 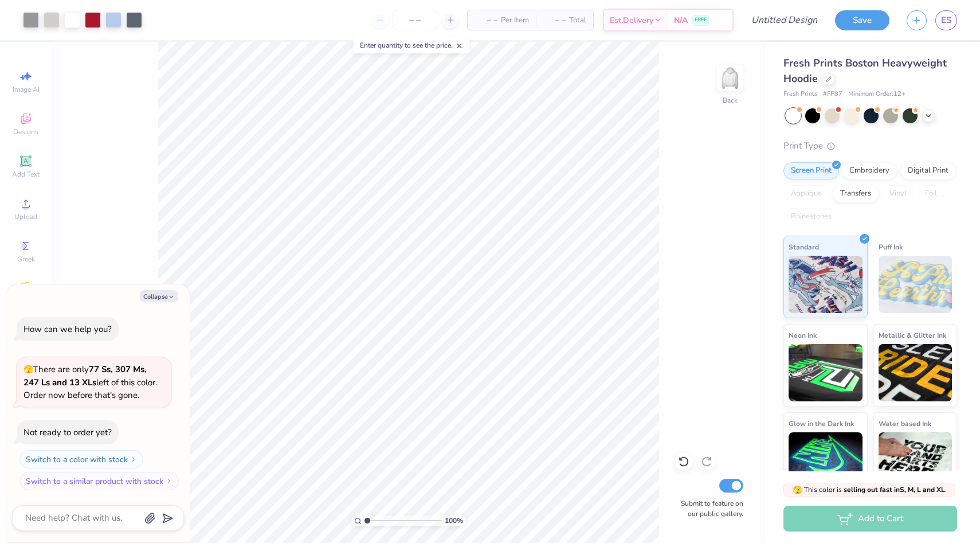 I want to click on div: Digital Print, so click(x=927, y=171).